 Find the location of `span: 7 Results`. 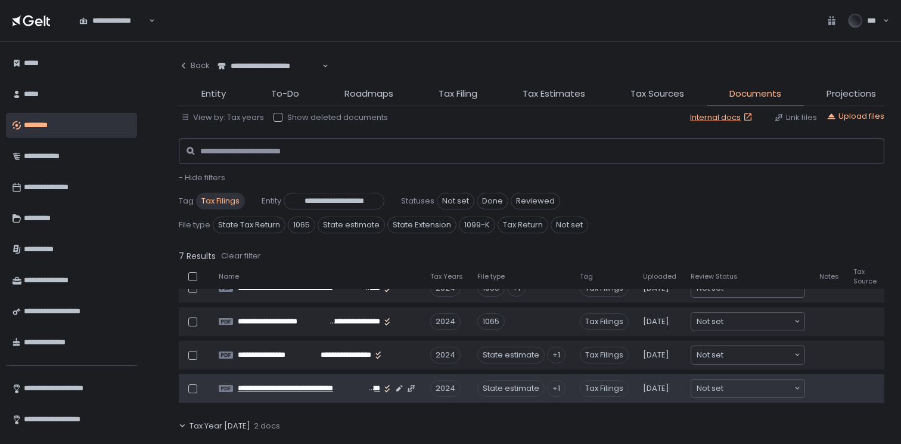

span: 7 Results is located at coordinates (197, 256).